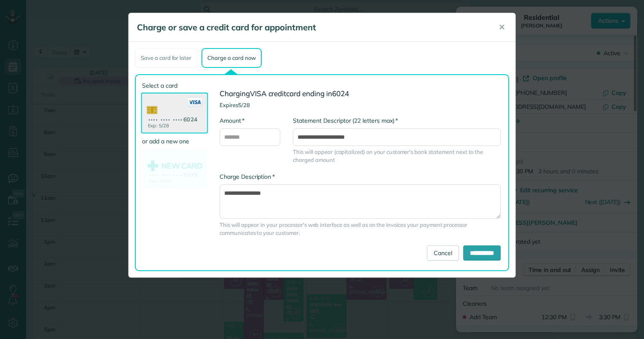 The image size is (644, 339). Describe the element at coordinates (346, 120) in the screenshot. I see `label: Statement Descriptor (22 letters max)` at that location.